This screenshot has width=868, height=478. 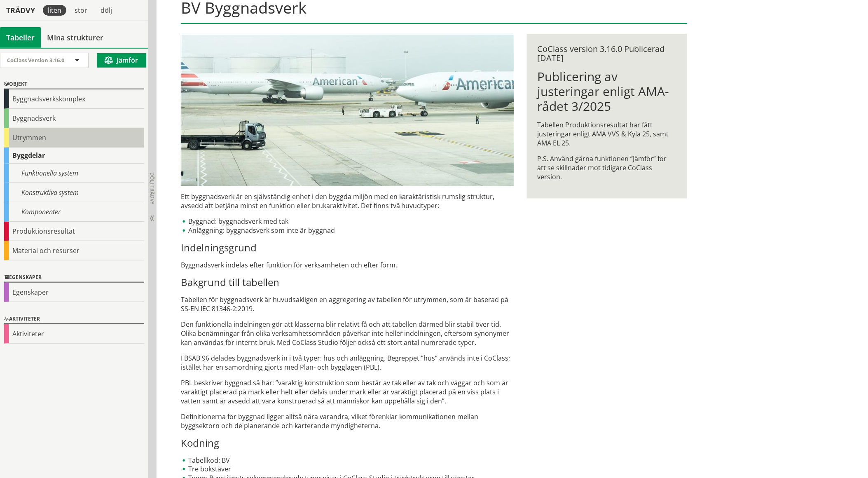 What do you see at coordinates (74, 173) in the screenshot?
I see `div: Funktionella system` at bounding box center [74, 173].